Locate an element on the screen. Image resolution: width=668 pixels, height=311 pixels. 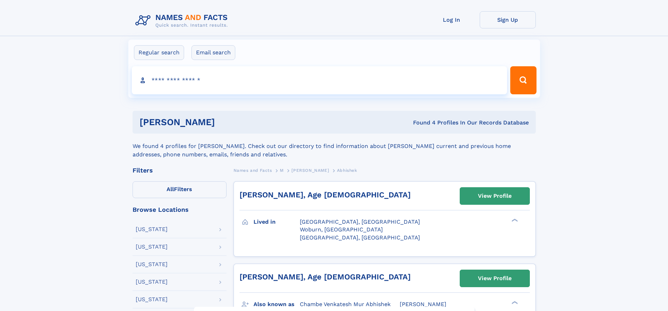
input: search input is located at coordinates (319, 80).